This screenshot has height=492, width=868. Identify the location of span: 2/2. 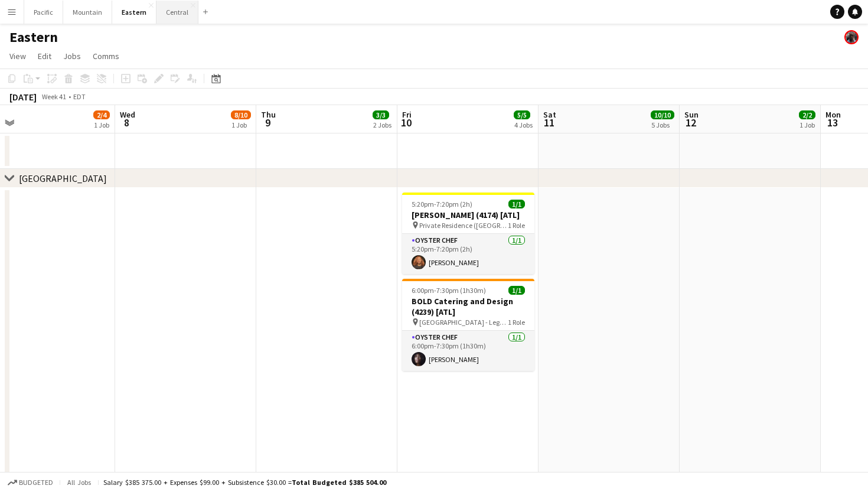
(807, 115).